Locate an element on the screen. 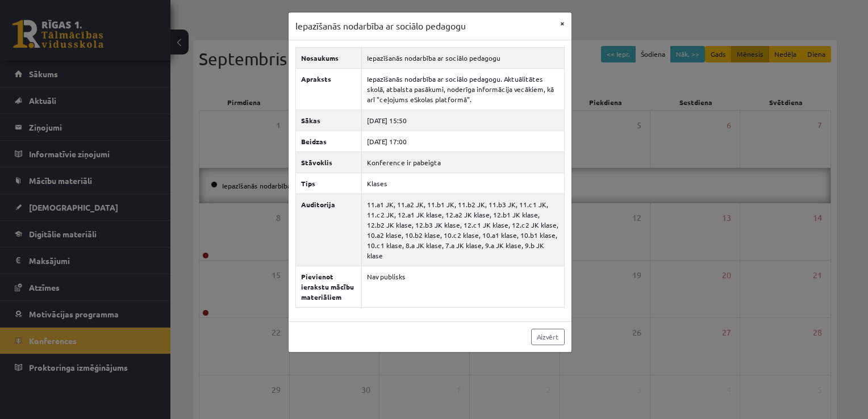 The width and height of the screenshot is (868, 419). th: Beidzas is located at coordinates (328, 141).